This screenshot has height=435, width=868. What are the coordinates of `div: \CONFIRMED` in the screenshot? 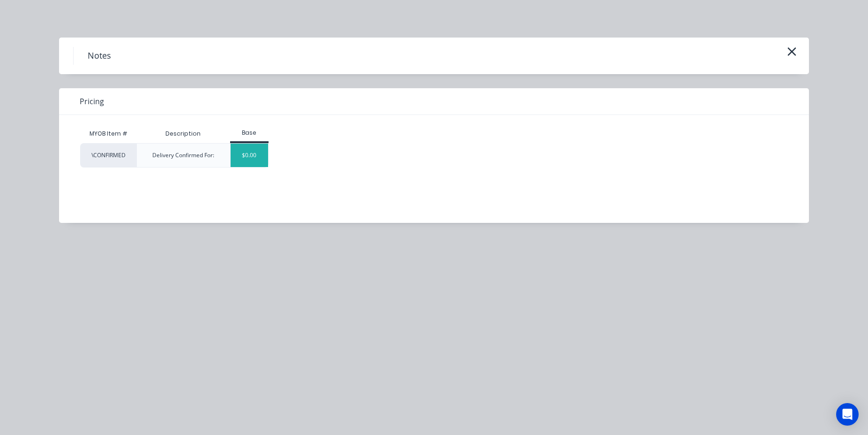 It's located at (108, 155).